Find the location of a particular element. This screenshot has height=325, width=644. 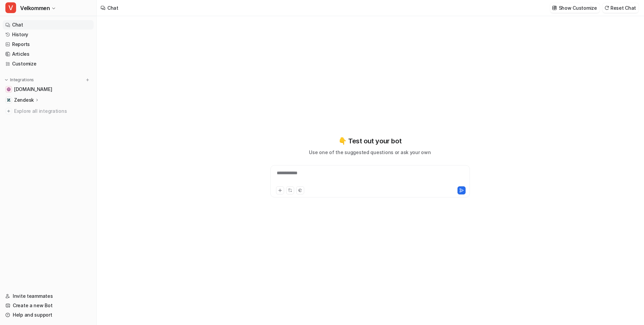

a: Create a new Bot is located at coordinates (48, 306).